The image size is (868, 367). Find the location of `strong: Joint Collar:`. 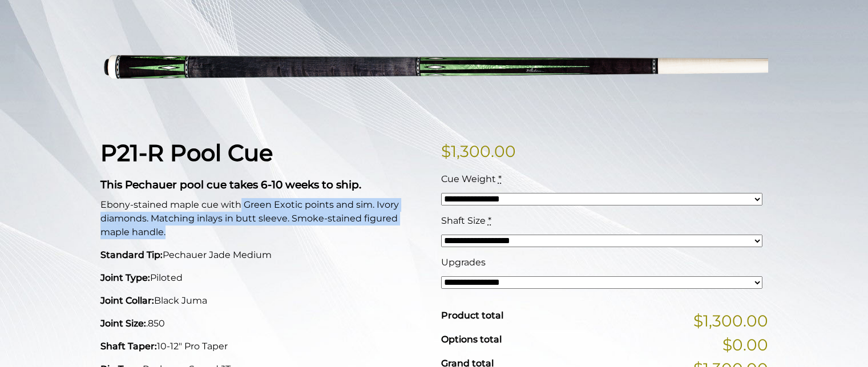

strong: Joint Collar: is located at coordinates (127, 300).